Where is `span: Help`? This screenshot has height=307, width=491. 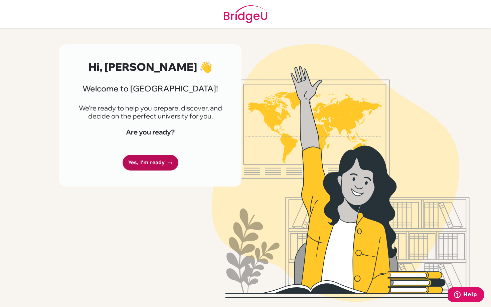 span: Help is located at coordinates (22, 8).